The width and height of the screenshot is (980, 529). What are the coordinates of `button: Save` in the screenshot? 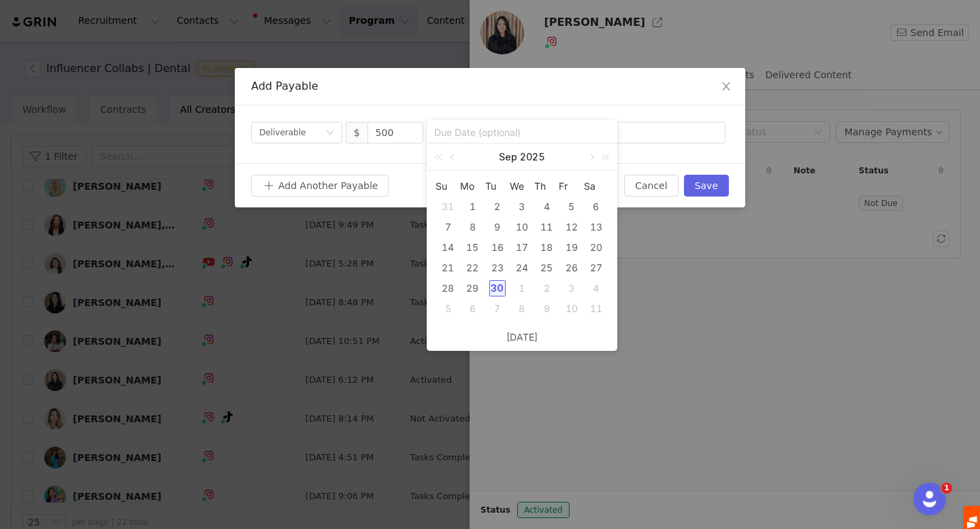 It's located at (706, 186).